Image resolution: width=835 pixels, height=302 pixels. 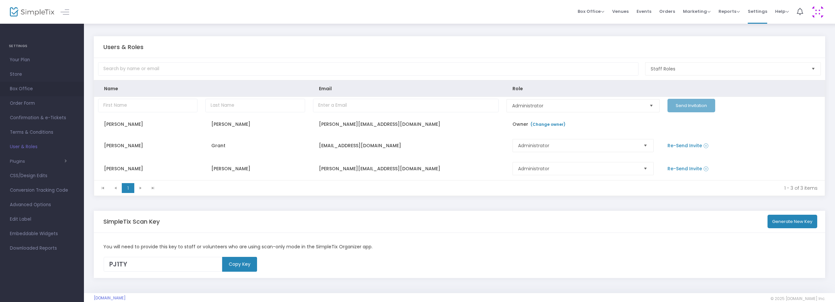 What do you see at coordinates (583, 89) in the screenshot?
I see `th: Role` at bounding box center [583, 89].